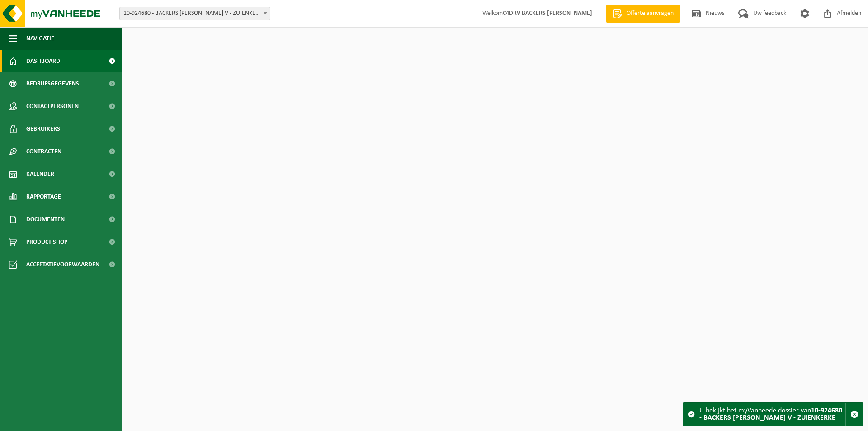 Image resolution: width=868 pixels, height=431 pixels. Describe the element at coordinates (40, 38) in the screenshot. I see `span: Navigatie` at that location.